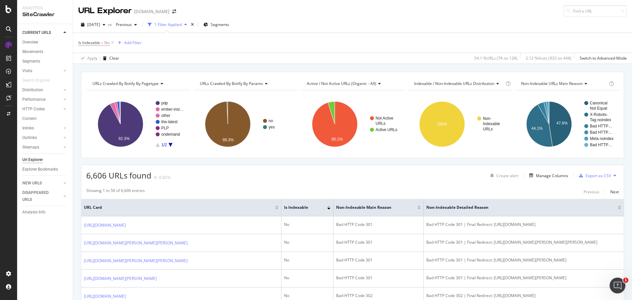 The width and height of the screenshot is (632, 300). Describe the element at coordinates (45, 212) in the screenshot. I see `a: Analysis Info` at that location.